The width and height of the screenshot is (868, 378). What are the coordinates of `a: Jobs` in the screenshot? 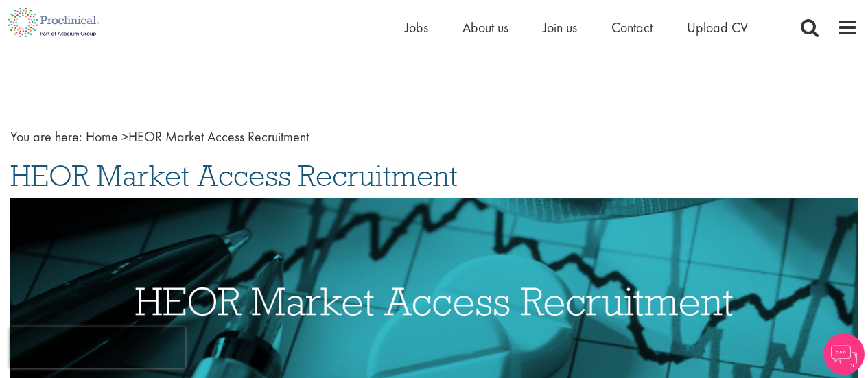 It's located at (416, 28).